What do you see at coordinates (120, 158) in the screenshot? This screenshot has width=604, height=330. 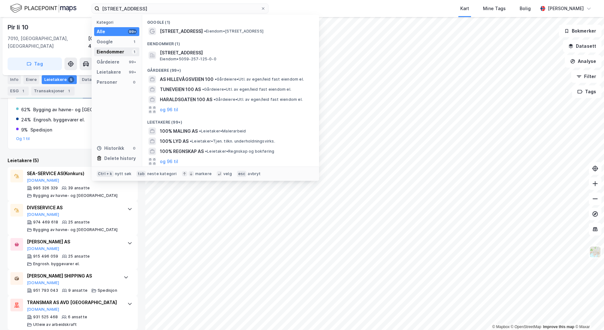 I see `div: Delete history` at bounding box center [120, 158].